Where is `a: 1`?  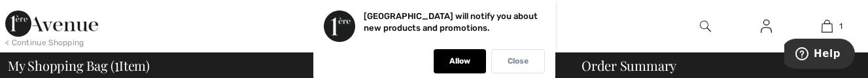
a: 1 is located at coordinates (826, 27).